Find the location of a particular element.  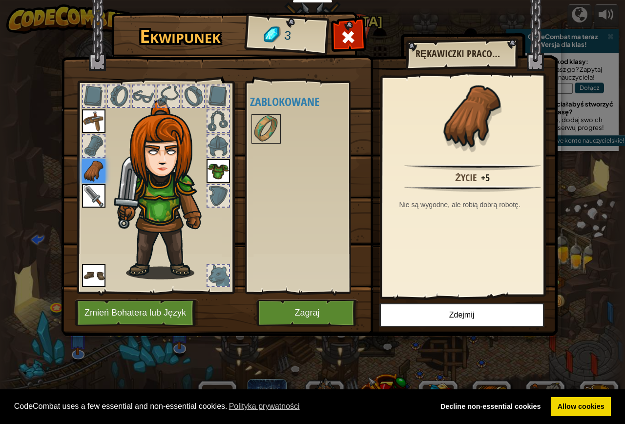

button: Zagraj is located at coordinates (307, 313).